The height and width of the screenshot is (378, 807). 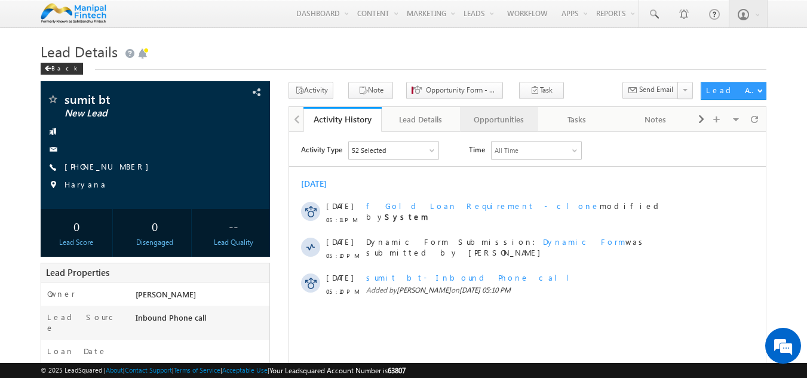 I want to click on label: Owner, so click(x=61, y=294).